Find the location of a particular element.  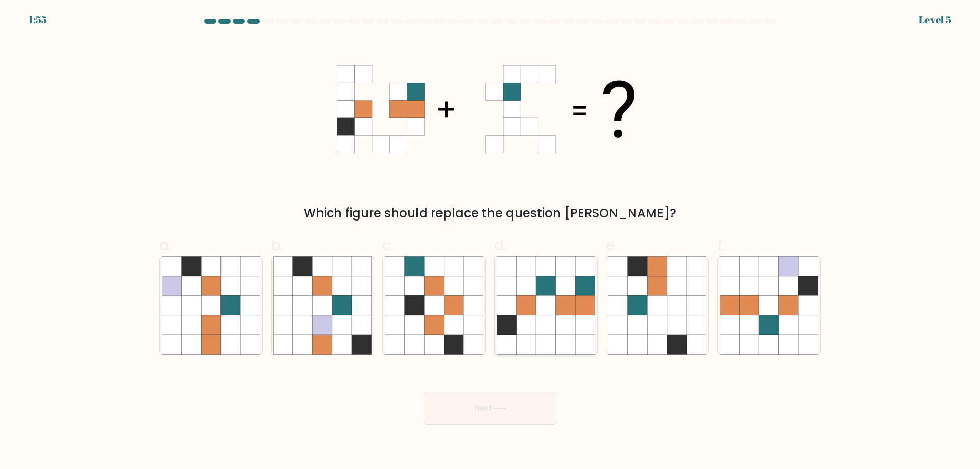

button: Next is located at coordinates (490, 408).